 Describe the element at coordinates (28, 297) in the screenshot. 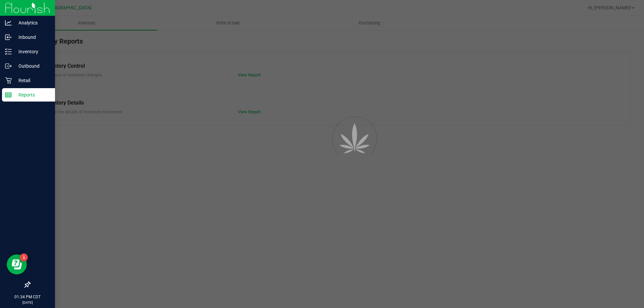

I see `p: 01:34 PM CDT` at that location.